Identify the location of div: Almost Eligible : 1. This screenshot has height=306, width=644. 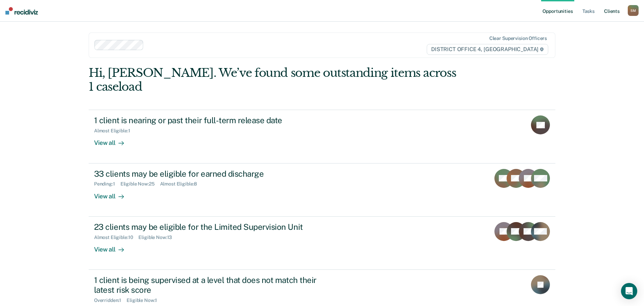
(115, 131).